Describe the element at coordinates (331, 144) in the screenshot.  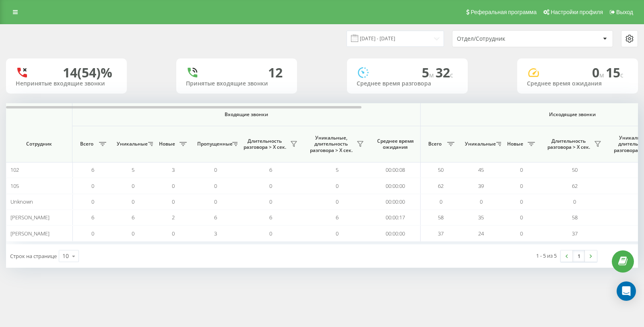
I see `span: Уникальные, длительность разговора > Х сек.` at that location.